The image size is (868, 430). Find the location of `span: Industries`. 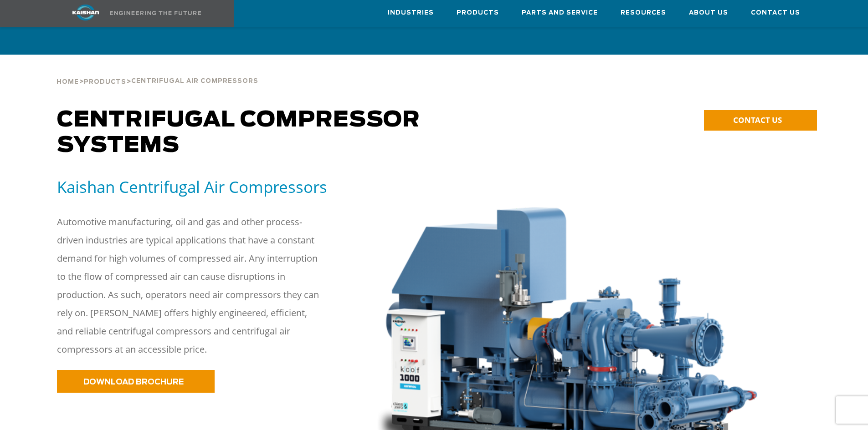

span: Industries is located at coordinates (411, 13).